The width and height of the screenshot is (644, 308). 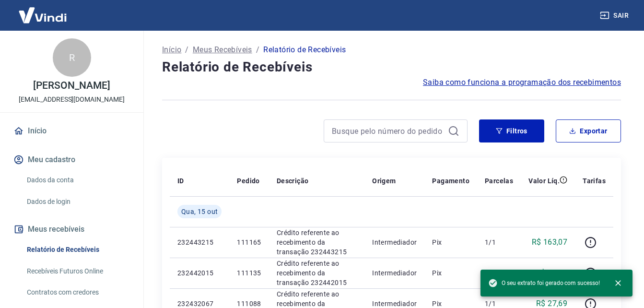 What do you see at coordinates (199, 242) in the screenshot?
I see `p: 232443215` at bounding box center [199, 242].